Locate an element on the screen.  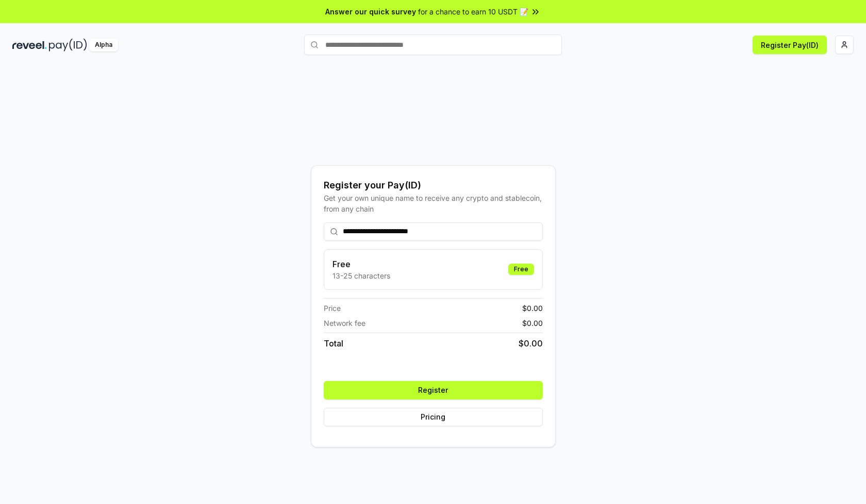
div: Register your Pay(ID) is located at coordinates (433, 185).